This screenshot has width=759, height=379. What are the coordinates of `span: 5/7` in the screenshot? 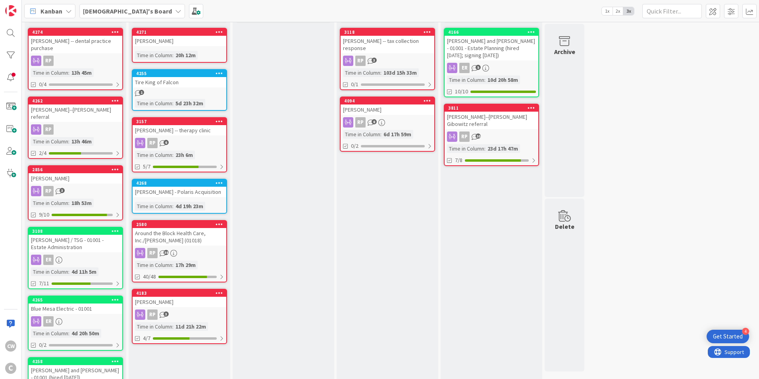 It's located at (146, 166).